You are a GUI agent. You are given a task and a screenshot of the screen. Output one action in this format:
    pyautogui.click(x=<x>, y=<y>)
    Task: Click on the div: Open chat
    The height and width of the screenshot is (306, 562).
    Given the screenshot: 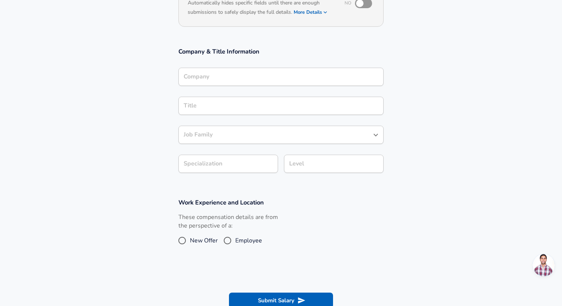 What is the action you would take?
    pyautogui.click(x=544, y=265)
    